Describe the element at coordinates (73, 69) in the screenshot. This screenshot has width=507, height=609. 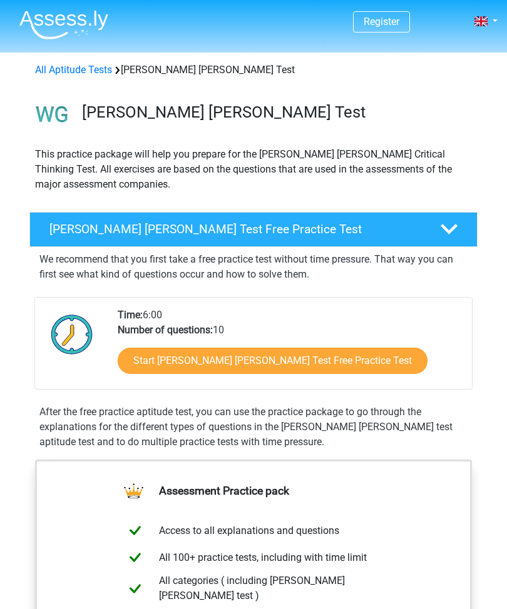
I see `a: All Aptitude Tests` at that location.